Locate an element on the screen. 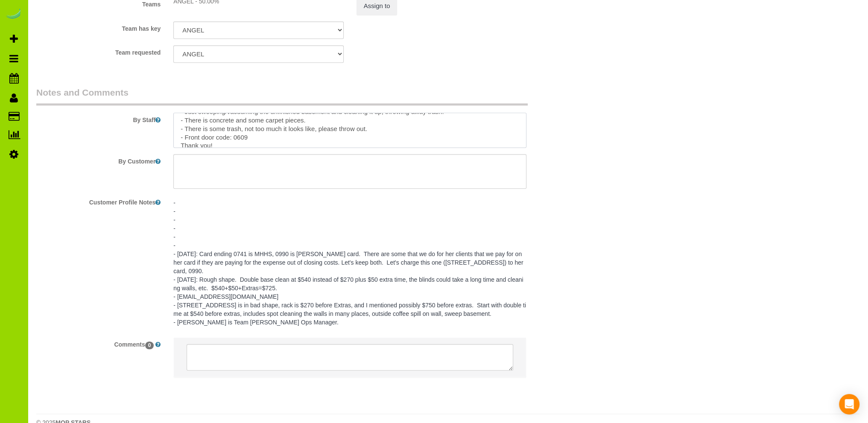  img: Automaid Logo is located at coordinates (14, 14).